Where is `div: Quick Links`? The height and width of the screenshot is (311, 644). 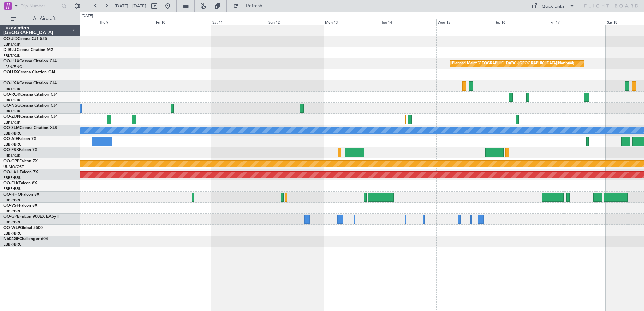 div: Quick Links is located at coordinates (553, 6).